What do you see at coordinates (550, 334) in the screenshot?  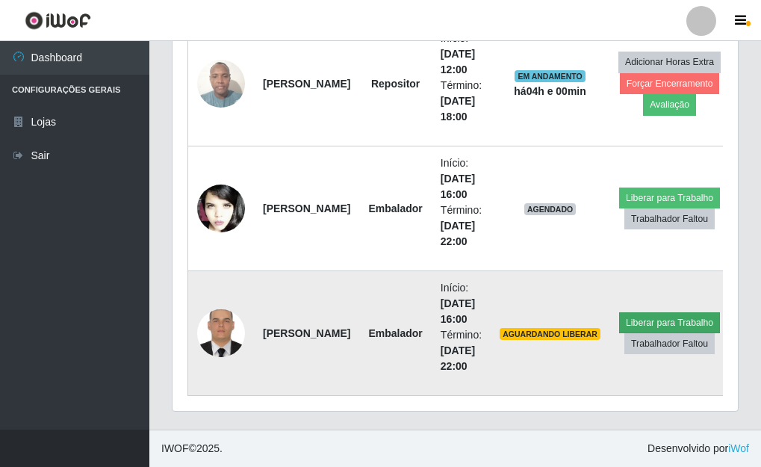 I see `span: AGUARDANDO LIBERAR` at bounding box center [550, 334].